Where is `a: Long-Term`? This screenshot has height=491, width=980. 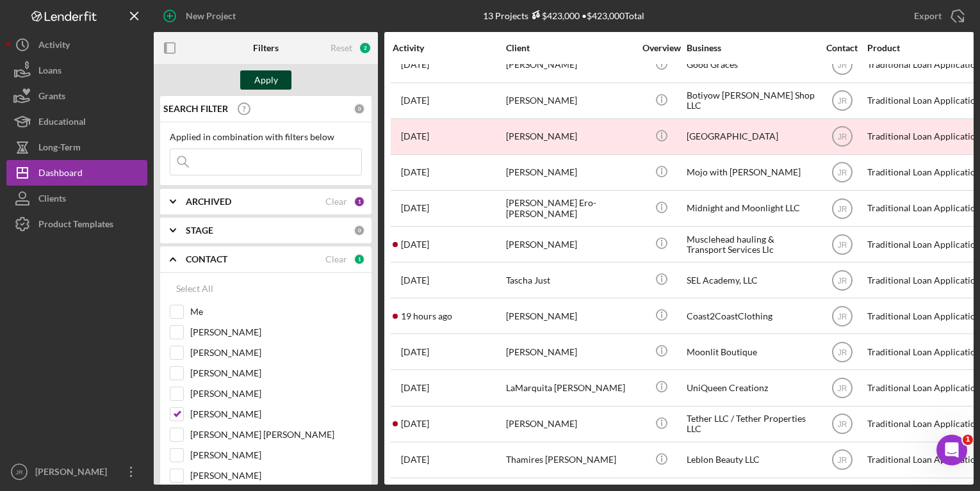
a: Long-Term is located at coordinates (77, 148).